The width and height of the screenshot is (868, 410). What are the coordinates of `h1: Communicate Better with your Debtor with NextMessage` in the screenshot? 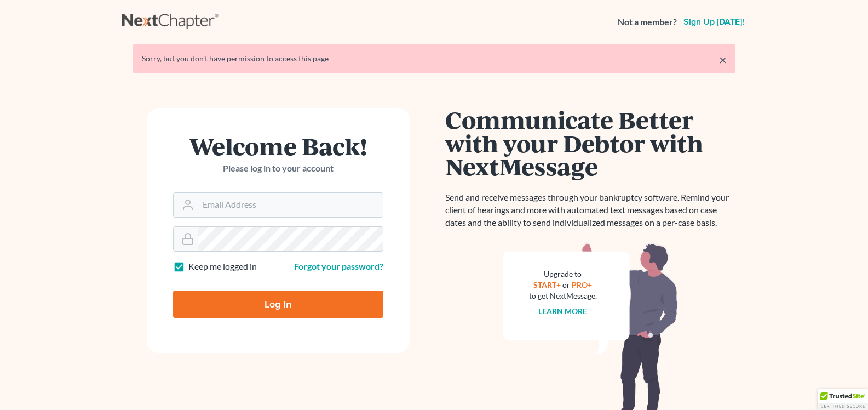 It's located at (591, 143).